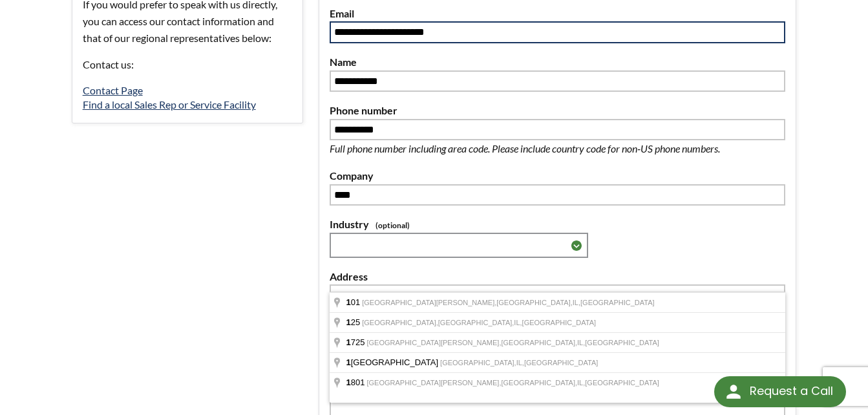 This screenshot has height=415, width=868. I want to click on label: Email, so click(558, 13).